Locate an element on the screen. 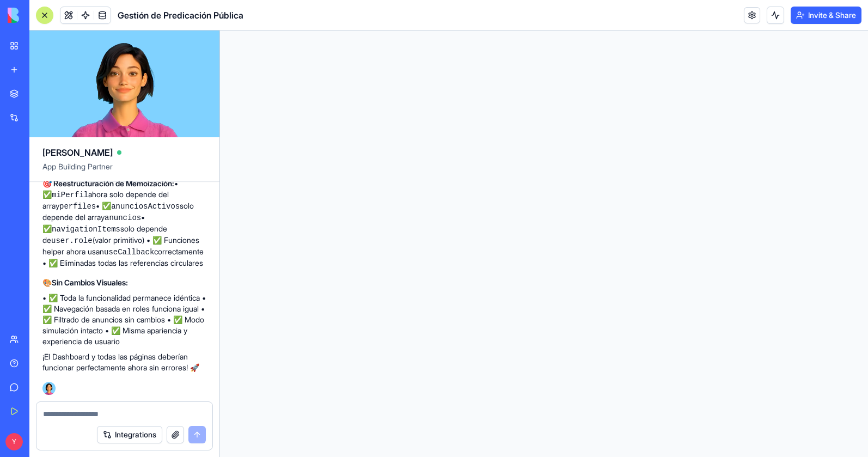 This screenshot has width=868, height=457. code: useCallback is located at coordinates (129, 252).